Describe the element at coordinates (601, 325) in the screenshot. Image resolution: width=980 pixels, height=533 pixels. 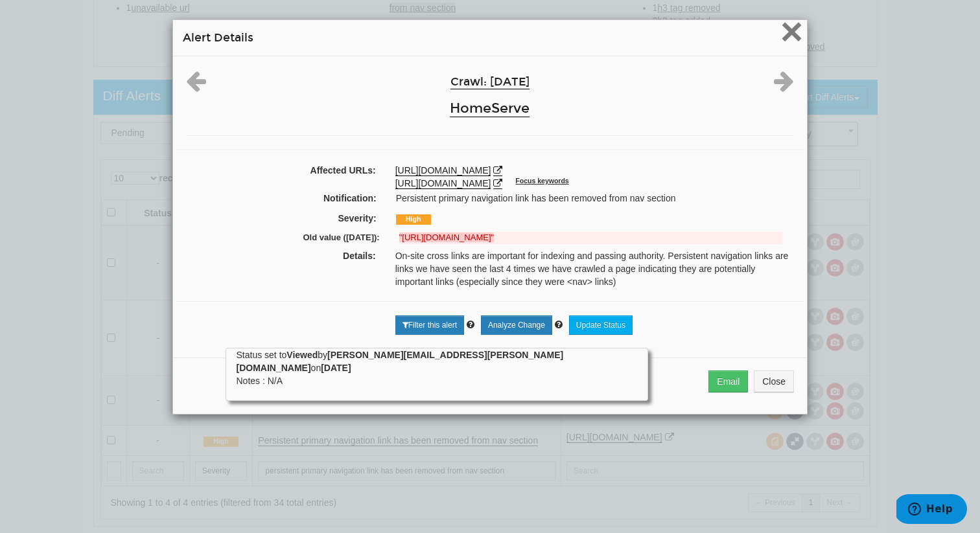
I see `a: Update Status` at that location.